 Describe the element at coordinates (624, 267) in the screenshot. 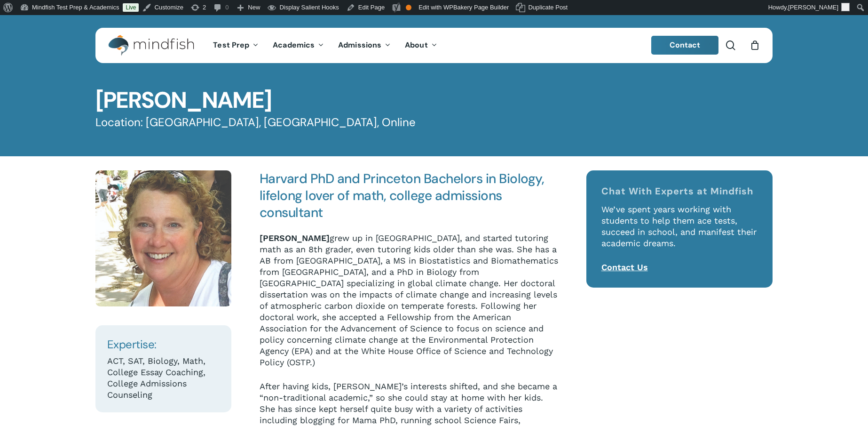

I see `a: Contact Us` at that location.